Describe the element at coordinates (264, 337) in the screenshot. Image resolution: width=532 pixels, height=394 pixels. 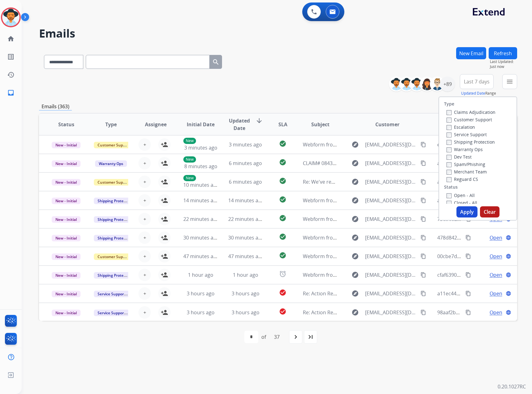
I see `div: of` at that location.